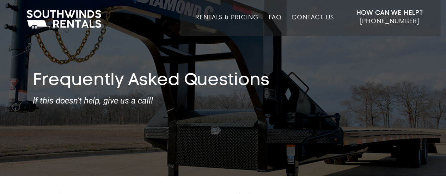 The height and width of the screenshot is (194, 446). Describe the element at coordinates (64, 19) in the screenshot. I see `img: Southwinds Rentals Logo` at that location.